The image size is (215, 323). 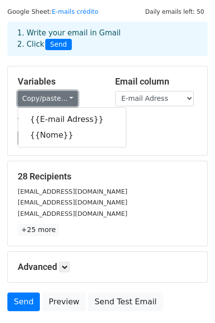 I want to click on a: +25 more, so click(x=38, y=229).